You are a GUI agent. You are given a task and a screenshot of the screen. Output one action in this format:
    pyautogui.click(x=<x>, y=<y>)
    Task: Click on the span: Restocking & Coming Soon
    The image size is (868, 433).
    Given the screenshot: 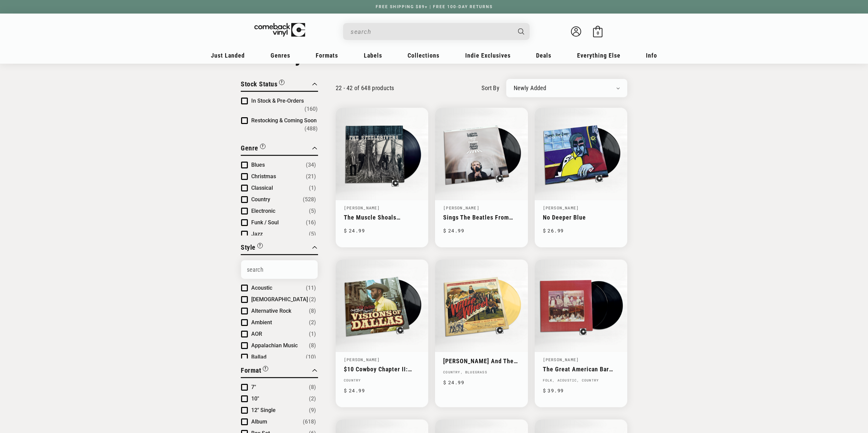 What is the action you would take?
    pyautogui.click(x=284, y=120)
    